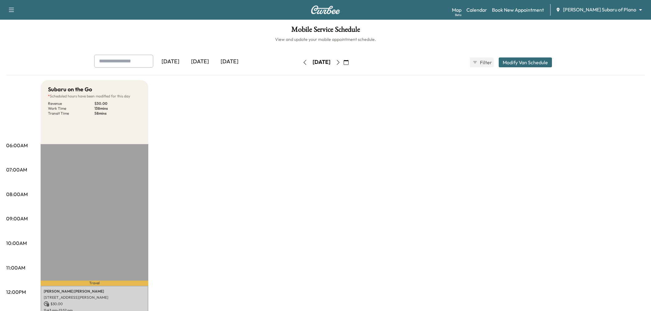 The height and width of the screenshot is (311, 651). What do you see at coordinates (17, 145) in the screenshot?
I see `p: 06:00AM` at bounding box center [17, 145].